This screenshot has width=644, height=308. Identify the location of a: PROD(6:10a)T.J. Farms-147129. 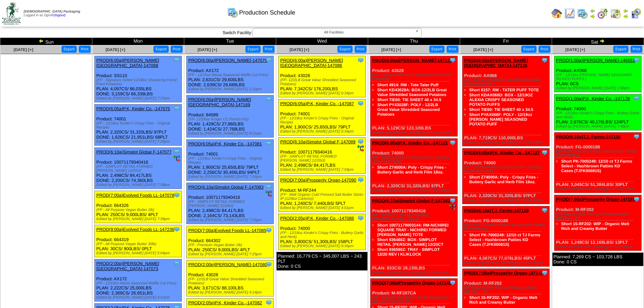
(496, 210).